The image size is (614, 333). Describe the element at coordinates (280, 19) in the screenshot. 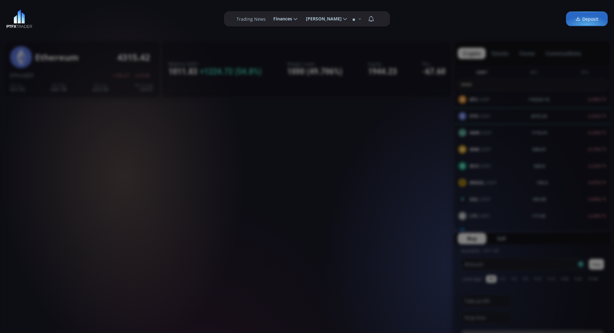

I see `span: Finances` at that location.